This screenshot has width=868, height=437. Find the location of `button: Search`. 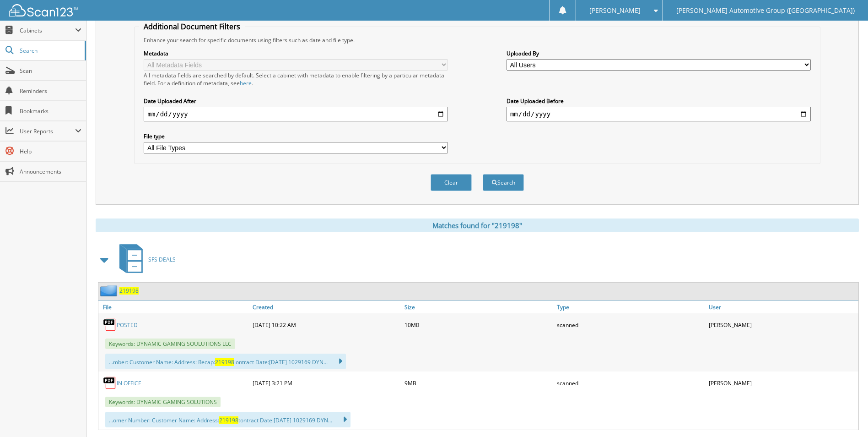

button: Search is located at coordinates (504, 182).